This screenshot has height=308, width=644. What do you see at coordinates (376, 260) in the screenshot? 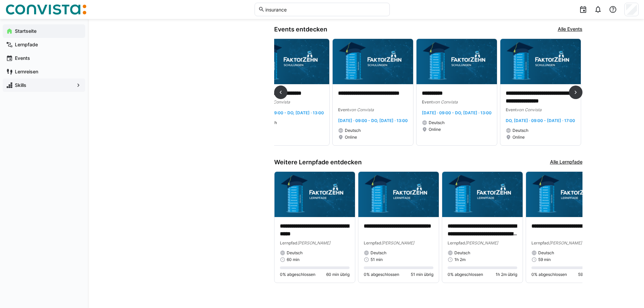
I see `span: 51 min` at bounding box center [376, 260].